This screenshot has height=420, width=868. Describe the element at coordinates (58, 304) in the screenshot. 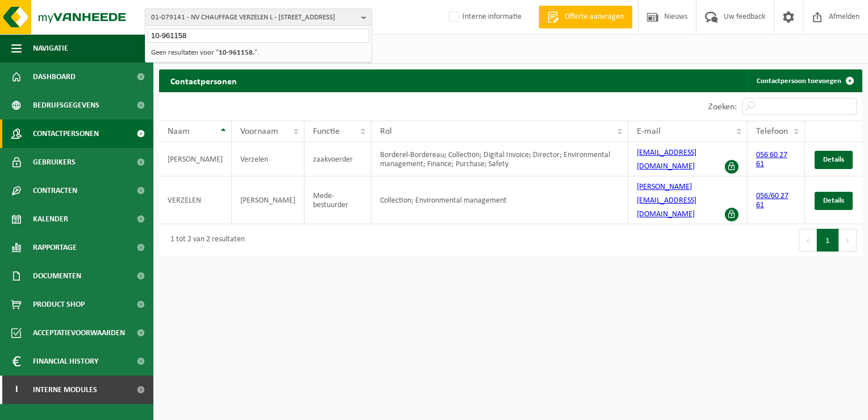

I see `span: Product Shop` at that location.